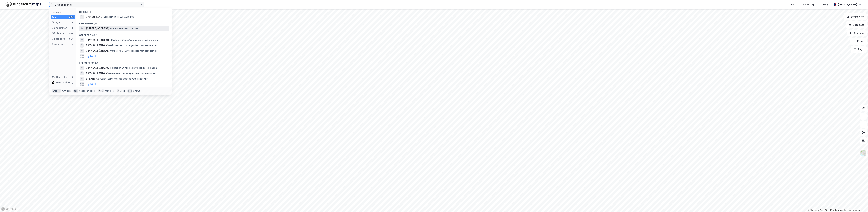 The height and width of the screenshot is (212, 868). What do you see at coordinates (860, 204) in the screenshot?
I see `div: Kontrollprogram for chat` at bounding box center [860, 204].